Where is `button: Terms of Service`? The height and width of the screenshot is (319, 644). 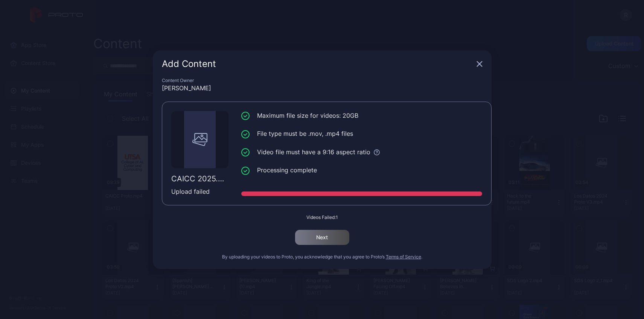
button: Terms of Service is located at coordinates (404, 257).